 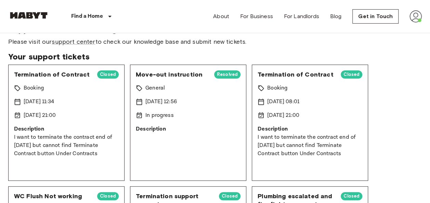 I want to click on a: For Business, so click(x=256, y=16).